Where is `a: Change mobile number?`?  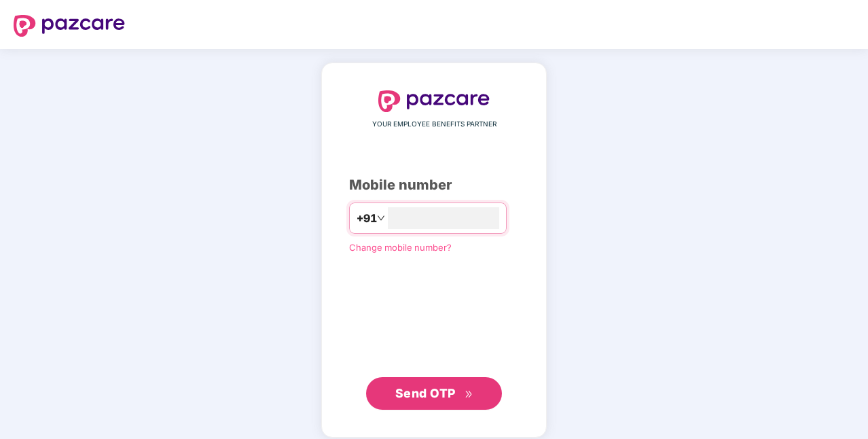
a: Change mobile number? is located at coordinates (400, 247).